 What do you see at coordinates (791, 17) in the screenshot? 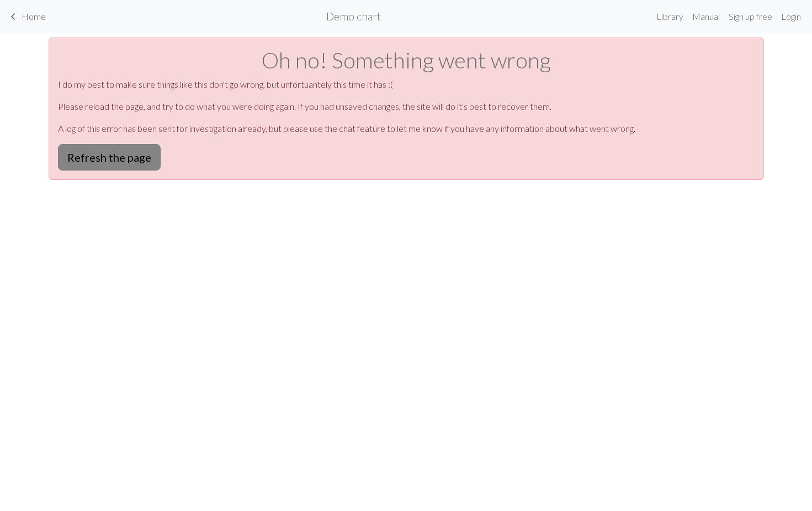
I see `a: Login` at bounding box center [791, 17].